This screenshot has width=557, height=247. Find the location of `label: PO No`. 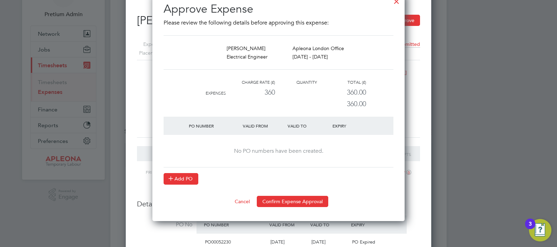

label: PO No is located at coordinates (165, 224).